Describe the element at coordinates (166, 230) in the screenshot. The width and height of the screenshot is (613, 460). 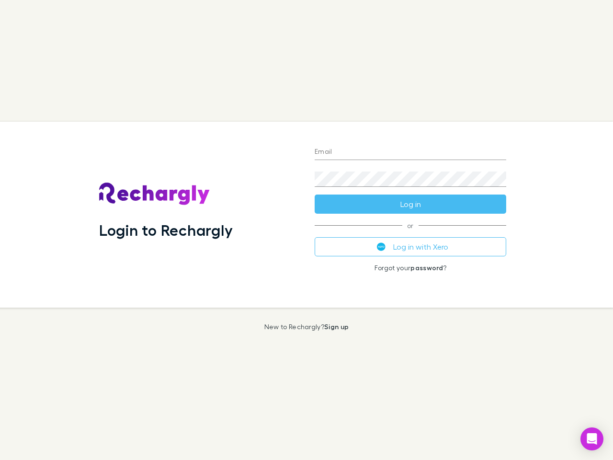
I see `h1: Login to Rechargly` at that location.